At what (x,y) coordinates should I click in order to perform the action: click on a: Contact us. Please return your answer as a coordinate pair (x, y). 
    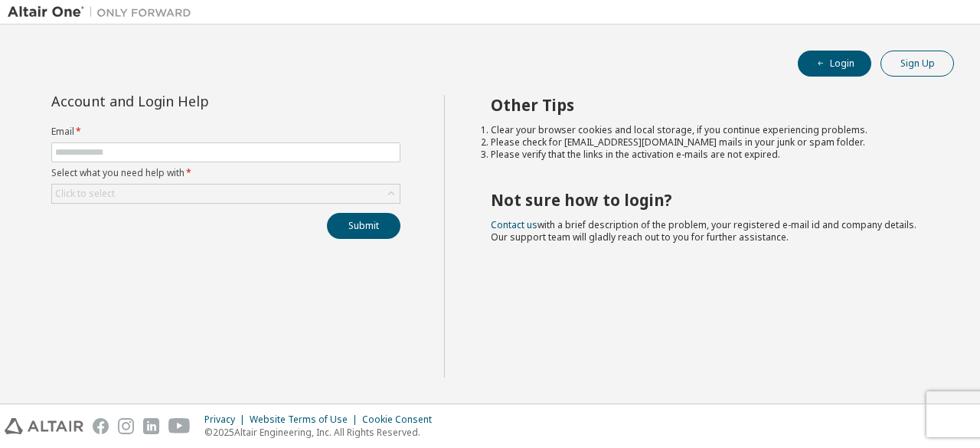
    Looking at the image, I should click on (514, 224).